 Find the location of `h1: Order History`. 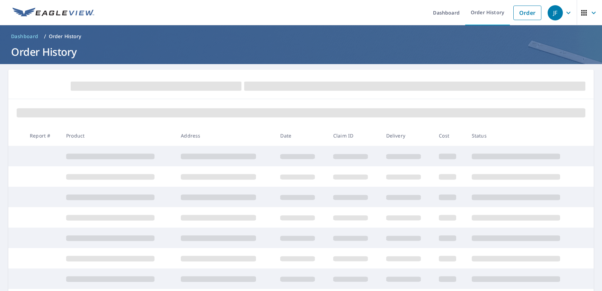

h1: Order History is located at coordinates (301, 52).